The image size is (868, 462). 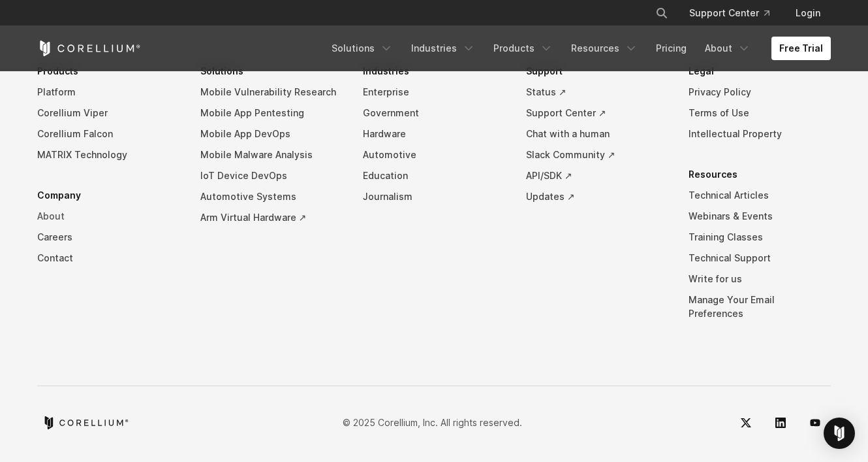 What do you see at coordinates (432, 422) in the screenshot?
I see `p: © 2025 Corellium, Inc. All rights reserved.` at bounding box center [432, 422].